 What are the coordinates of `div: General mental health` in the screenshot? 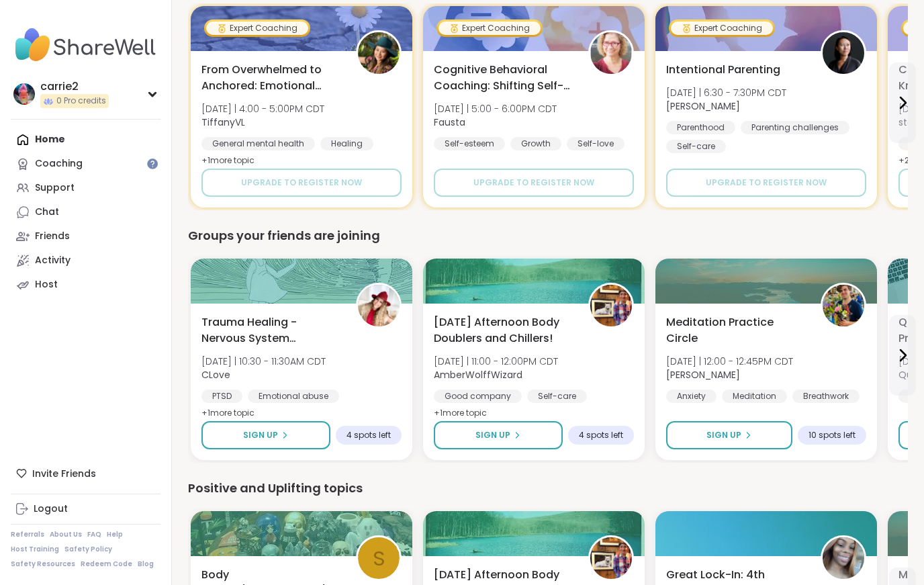 It's located at (258, 144).